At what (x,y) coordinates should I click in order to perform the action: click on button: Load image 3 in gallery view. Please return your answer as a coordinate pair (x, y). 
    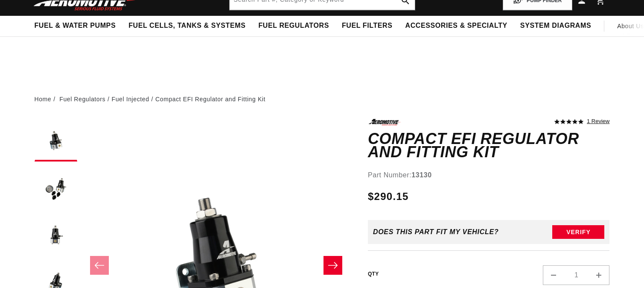
    Looking at the image, I should click on (56, 234).